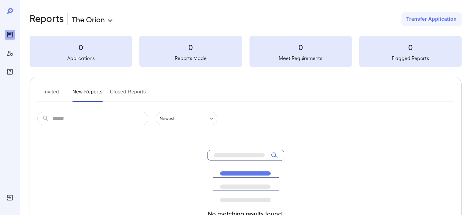 This screenshot has width=469, height=215. Describe the element at coordinates (191, 58) in the screenshot. I see `h5: Reports Made` at that location.